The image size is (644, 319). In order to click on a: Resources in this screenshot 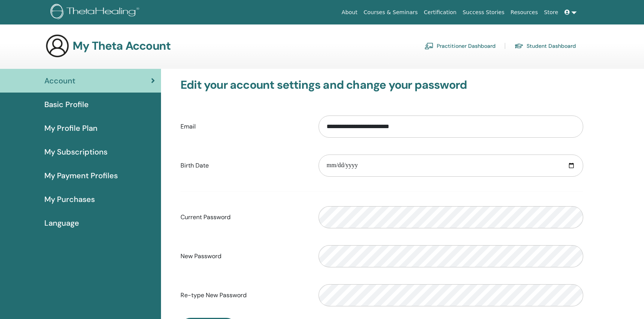, I will do `click(525, 12)`.